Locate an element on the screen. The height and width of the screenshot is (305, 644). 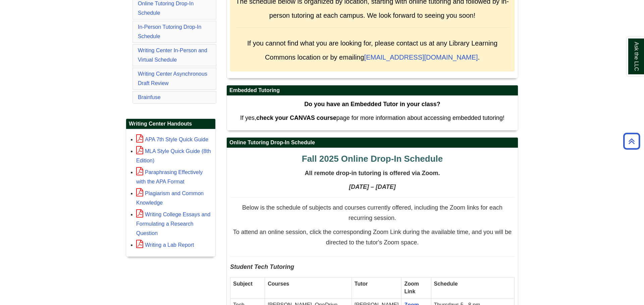
a: Plagiarism and Common Knowledge is located at coordinates (169, 198).